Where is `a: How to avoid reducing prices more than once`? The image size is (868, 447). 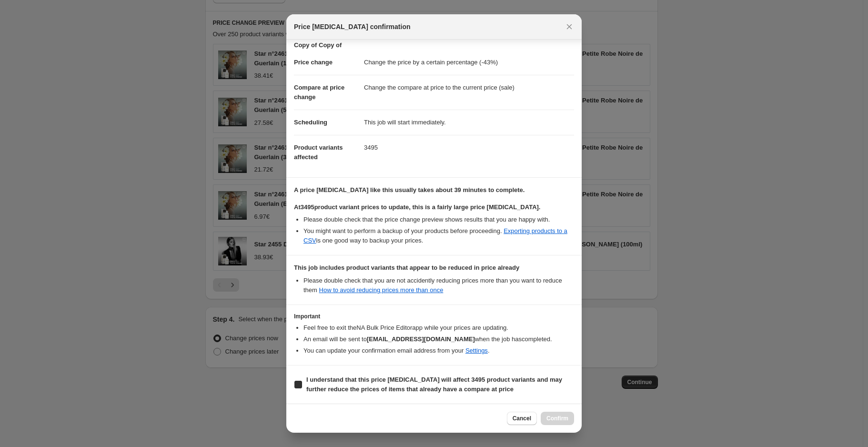
a: How to avoid reducing prices more than once is located at coordinates (381, 290).